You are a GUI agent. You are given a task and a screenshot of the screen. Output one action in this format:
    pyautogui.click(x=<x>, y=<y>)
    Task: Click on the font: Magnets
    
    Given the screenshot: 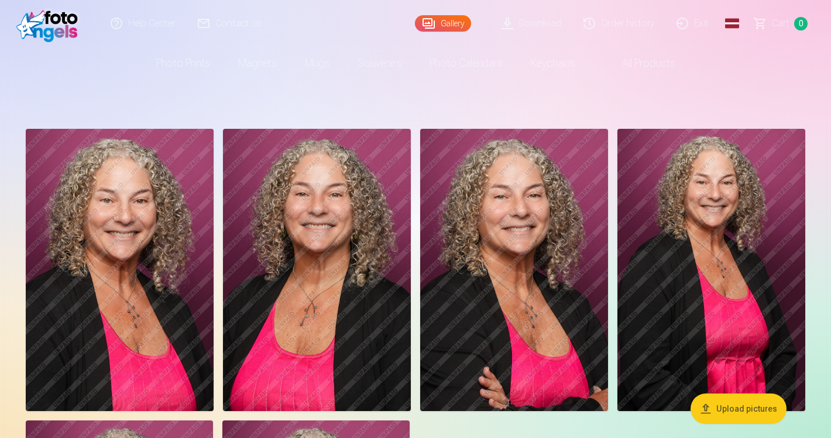 What is the action you would take?
    pyautogui.click(x=257, y=63)
    